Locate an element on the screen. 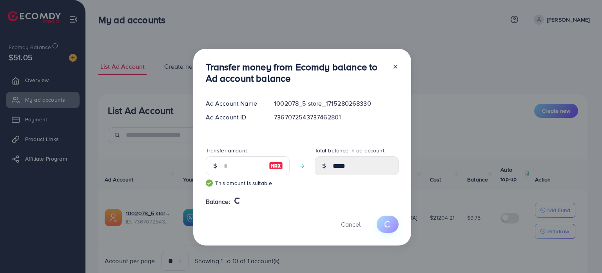 The height and width of the screenshot is (273, 602). button: Cancel is located at coordinates (351, 223).